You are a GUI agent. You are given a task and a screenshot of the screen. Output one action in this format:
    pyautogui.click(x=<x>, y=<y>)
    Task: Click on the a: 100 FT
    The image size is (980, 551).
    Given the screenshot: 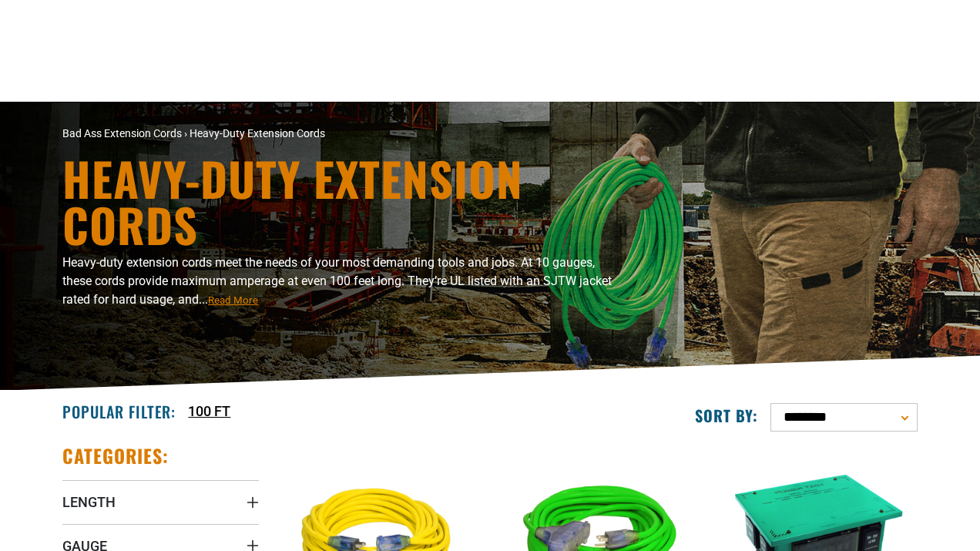 What is the action you would take?
    pyautogui.click(x=209, y=411)
    